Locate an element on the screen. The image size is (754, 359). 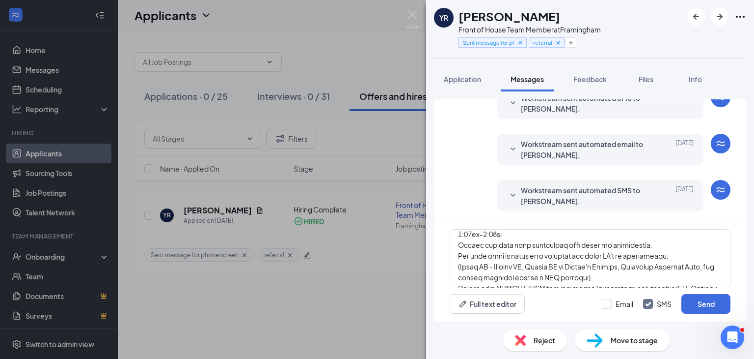
textarea: Lo Ipsumdo! Si ame consect ad elitsed doe te i utl Etdol ma Aliqu Enim Admini ve Quisnostru. E ul... is located at coordinates (590, 258).